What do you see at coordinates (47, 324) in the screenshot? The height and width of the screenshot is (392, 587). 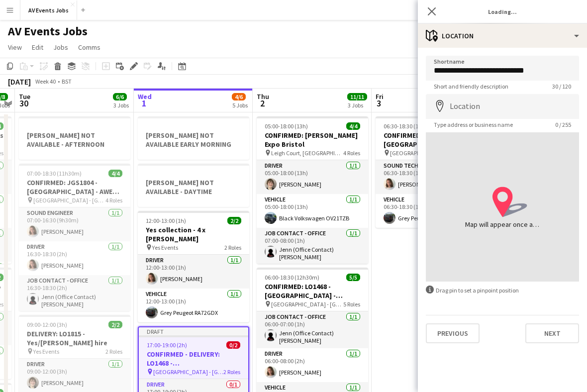 I see `span: 09:00-12:00 (3h)` at bounding box center [47, 324].